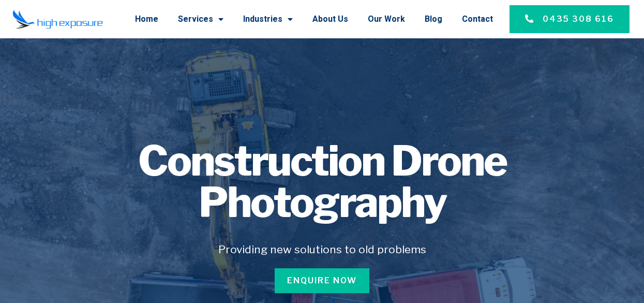 The height and width of the screenshot is (303, 644). Describe the element at coordinates (322, 281) in the screenshot. I see `span: Enquire Now` at that location.